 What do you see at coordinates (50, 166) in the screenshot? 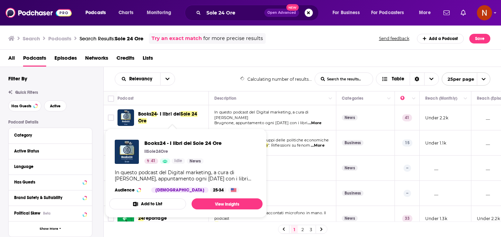
I see `button: Language` at bounding box center [50, 166].